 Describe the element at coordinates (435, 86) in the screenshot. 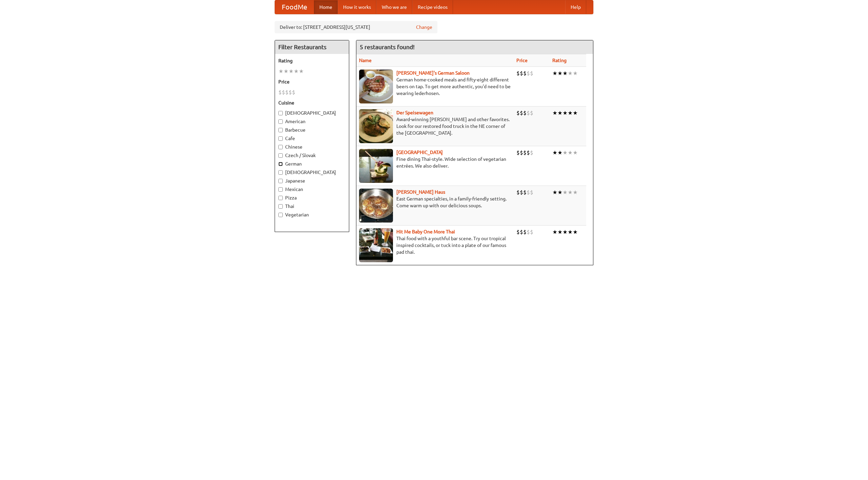

I see `p: German home-cooked meals and fifty-eight different beers on tap. To get more authentic, you'd nee...` at that location.